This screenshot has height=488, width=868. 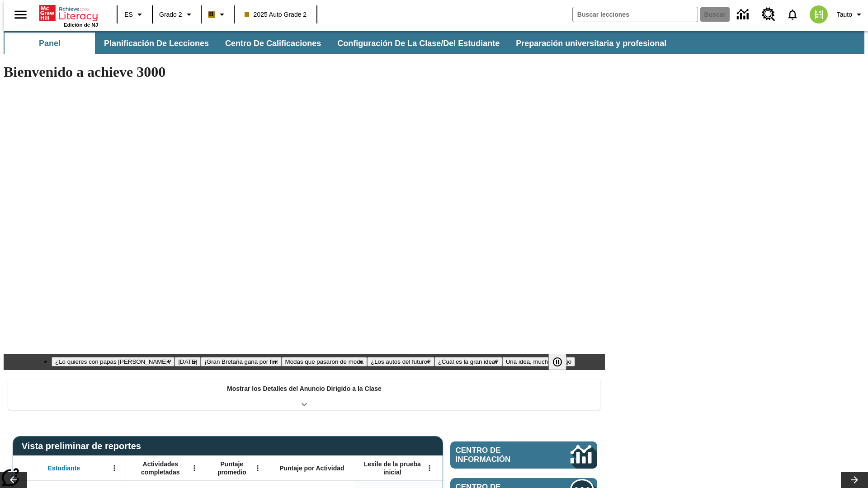 I want to click on span: Vista preliminar de reportes, so click(x=84, y=446).